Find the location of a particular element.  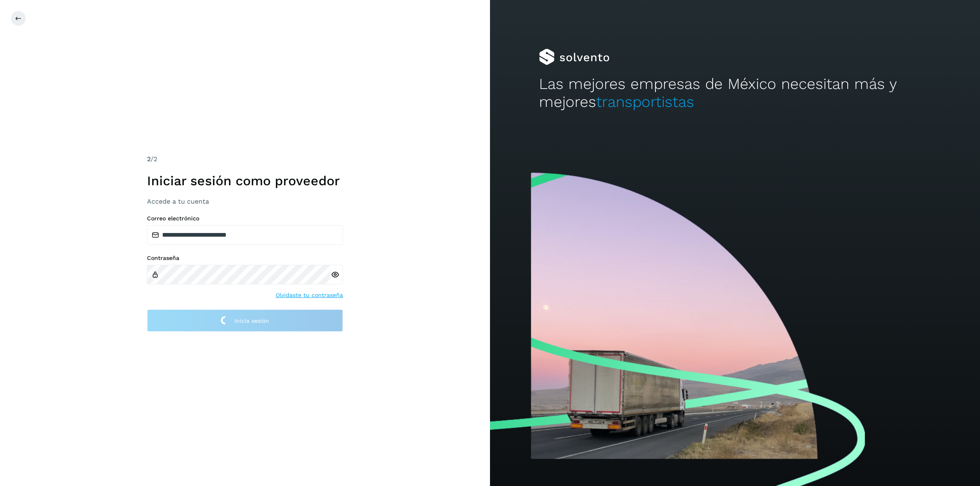

span: 2 is located at coordinates (148, 159).